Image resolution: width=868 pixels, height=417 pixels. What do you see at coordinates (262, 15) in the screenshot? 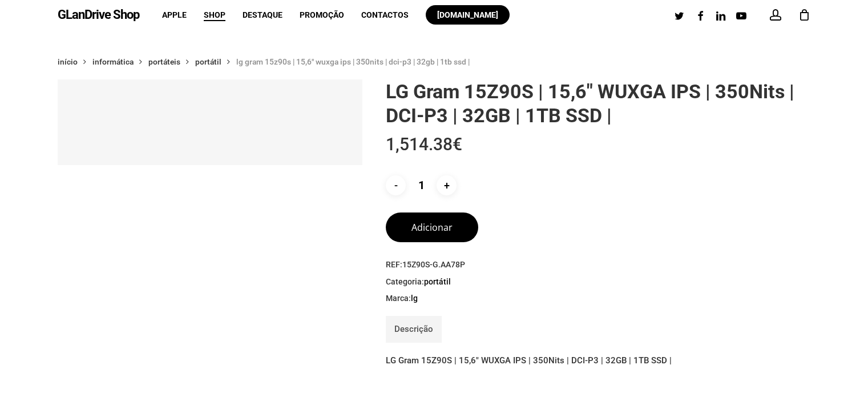
I see `a: Destaque` at bounding box center [262, 15].